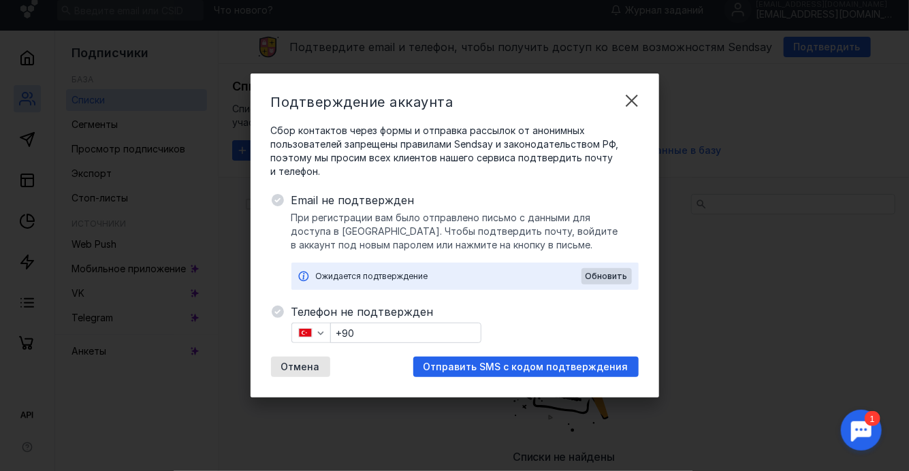 The height and width of the screenshot is (471, 909). Describe the element at coordinates (300, 367) in the screenshot. I see `button: Отмена` at that location.